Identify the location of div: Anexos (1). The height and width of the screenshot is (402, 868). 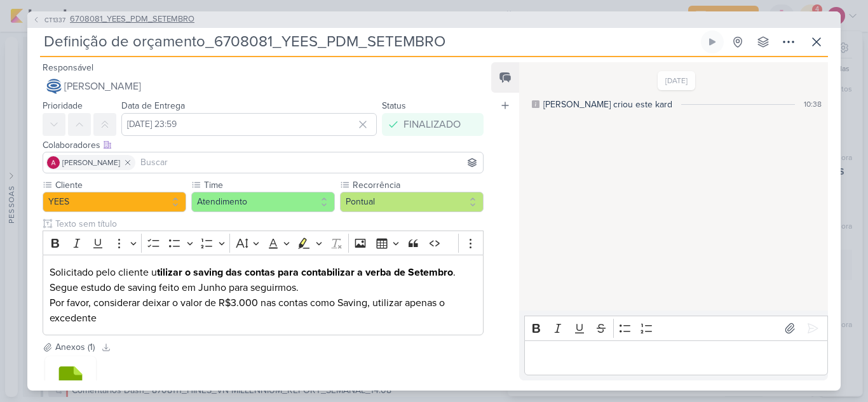
(75, 346).